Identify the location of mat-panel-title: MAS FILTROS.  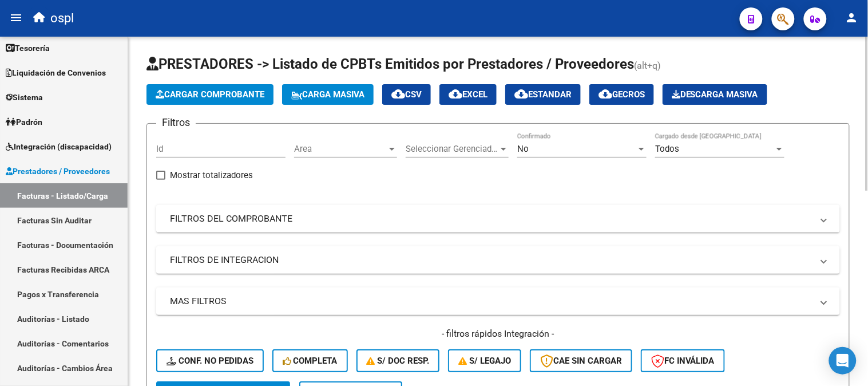
(491, 302).